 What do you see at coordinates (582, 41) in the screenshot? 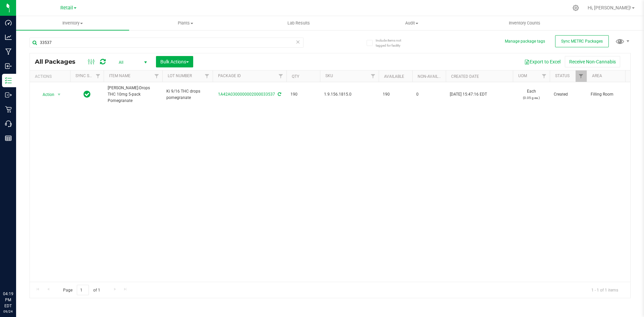
I see `button: Sync METRC Packages` at bounding box center [582, 41].